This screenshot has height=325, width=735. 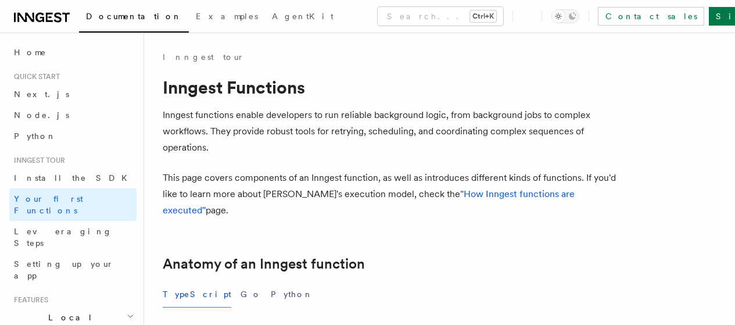 I want to click on a: Your first Functions, so click(x=73, y=205).